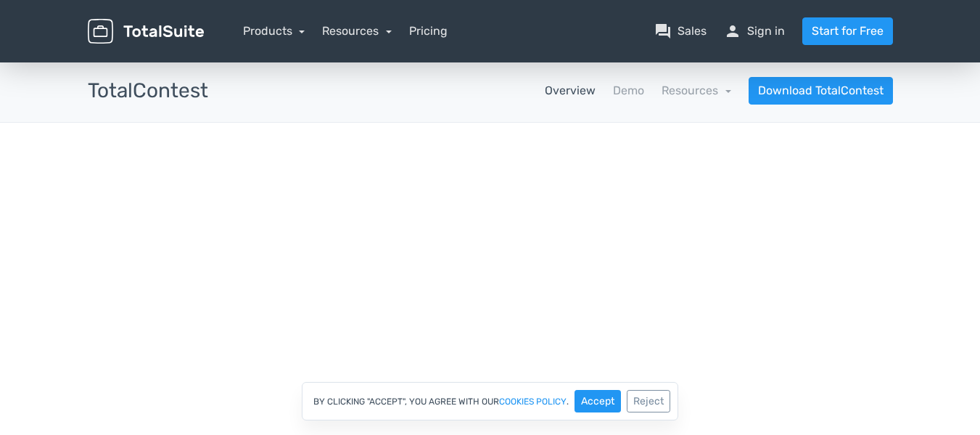 This screenshot has width=980, height=435. Describe the element at coordinates (274, 30) in the screenshot. I see `a: Products` at that location.